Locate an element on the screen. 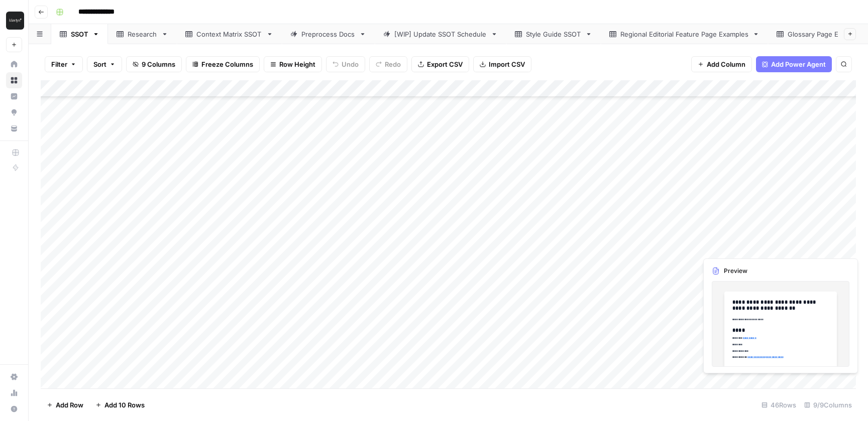  button: Undo is located at coordinates (345, 64).